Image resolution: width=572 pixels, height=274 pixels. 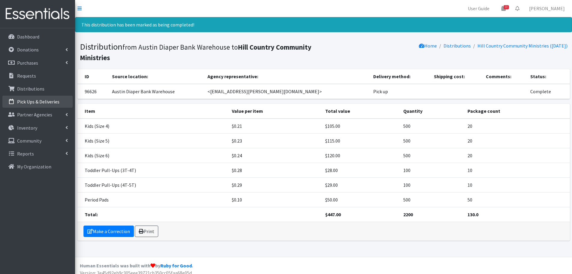 I want to click on a: 10, so click(x=504, y=8).